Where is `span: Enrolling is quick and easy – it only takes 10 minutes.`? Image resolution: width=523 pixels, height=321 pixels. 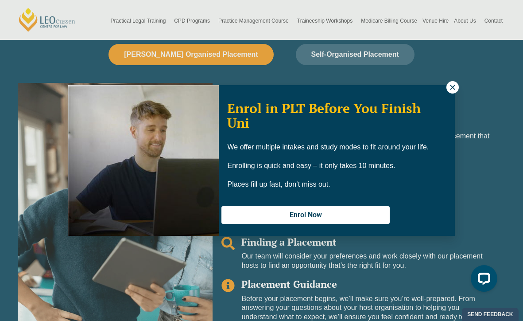 span: Enrolling is quick and easy – it only takes 10 minutes. is located at coordinates (311, 165).